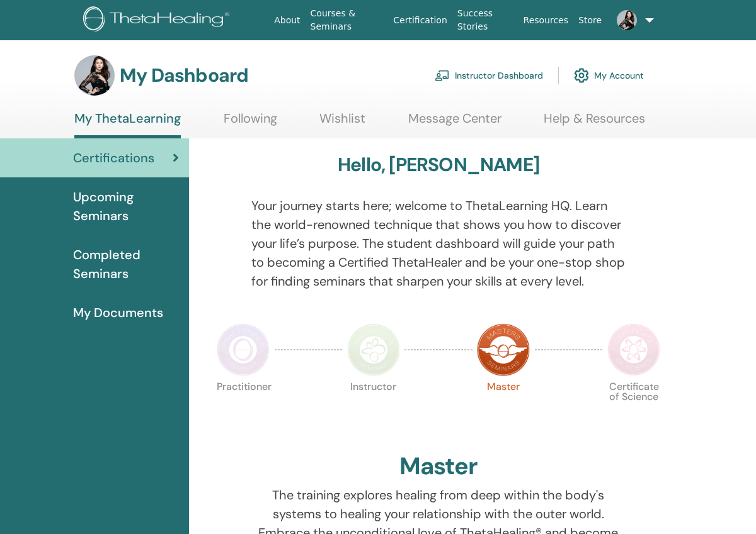 This screenshot has width=756, height=534. Describe the element at coordinates (633, 350) in the screenshot. I see `img: Certificate of Science` at that location.